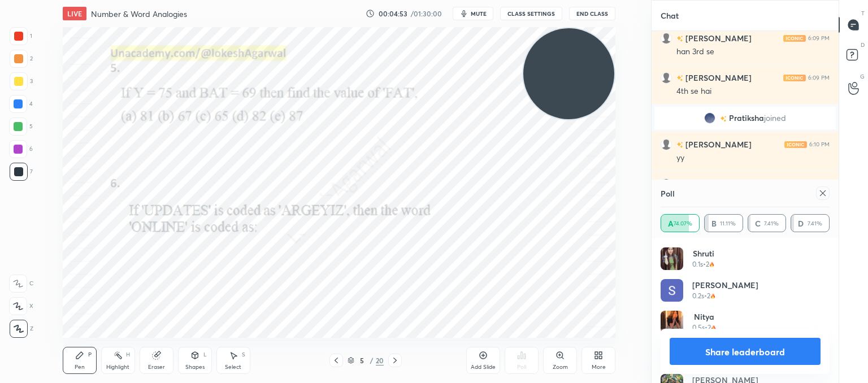 This screenshot has height=383, width=868. What do you see at coordinates (233, 367) in the screenshot?
I see `div: Select` at bounding box center [233, 367].